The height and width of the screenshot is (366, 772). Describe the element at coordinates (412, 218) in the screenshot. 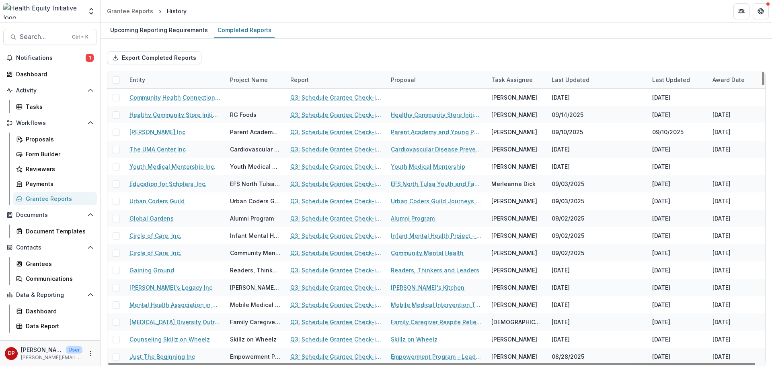

I see `a: Alumni Program` at that location.